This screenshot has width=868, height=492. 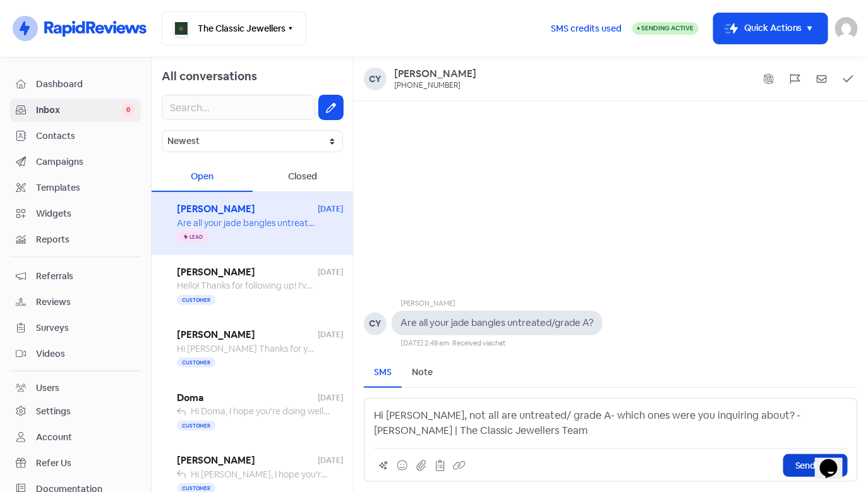 I want to click on div: SMS, so click(x=383, y=372).